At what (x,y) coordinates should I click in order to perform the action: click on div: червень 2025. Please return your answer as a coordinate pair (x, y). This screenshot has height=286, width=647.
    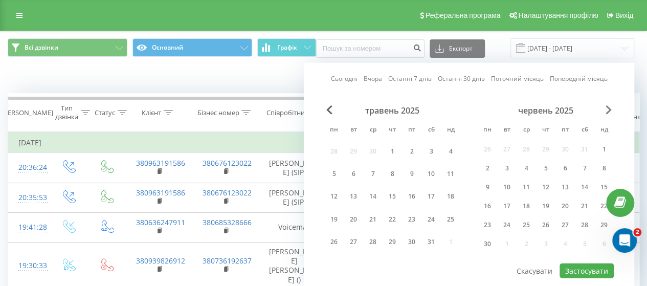
    Looking at the image, I should click on (546, 110).